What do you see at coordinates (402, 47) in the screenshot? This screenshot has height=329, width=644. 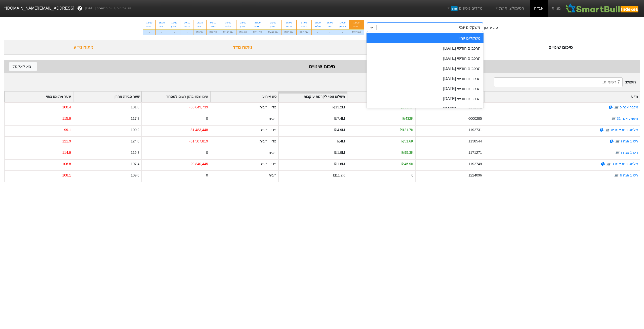 I see `div: ביקושים והיצעים צפויים` at bounding box center [402, 47].